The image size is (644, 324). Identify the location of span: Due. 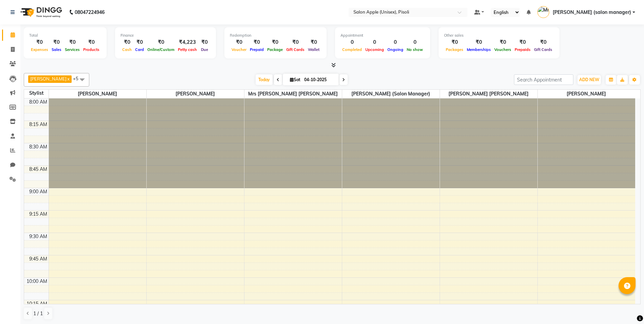
(204, 49).